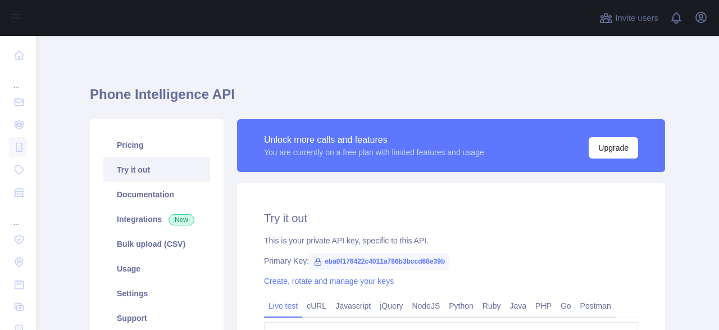 The width and height of the screenshot is (719, 330). What do you see at coordinates (636, 18) in the screenshot?
I see `span: Invite users` at bounding box center [636, 18].